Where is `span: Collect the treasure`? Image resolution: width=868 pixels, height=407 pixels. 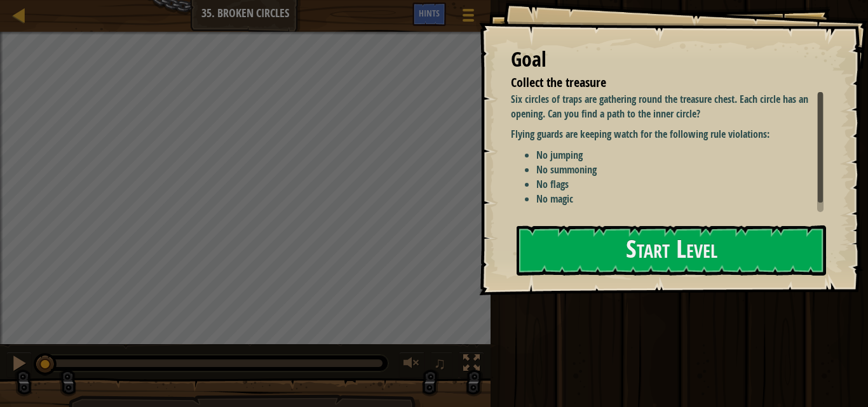
span: Collect the treasure is located at coordinates (559, 82).